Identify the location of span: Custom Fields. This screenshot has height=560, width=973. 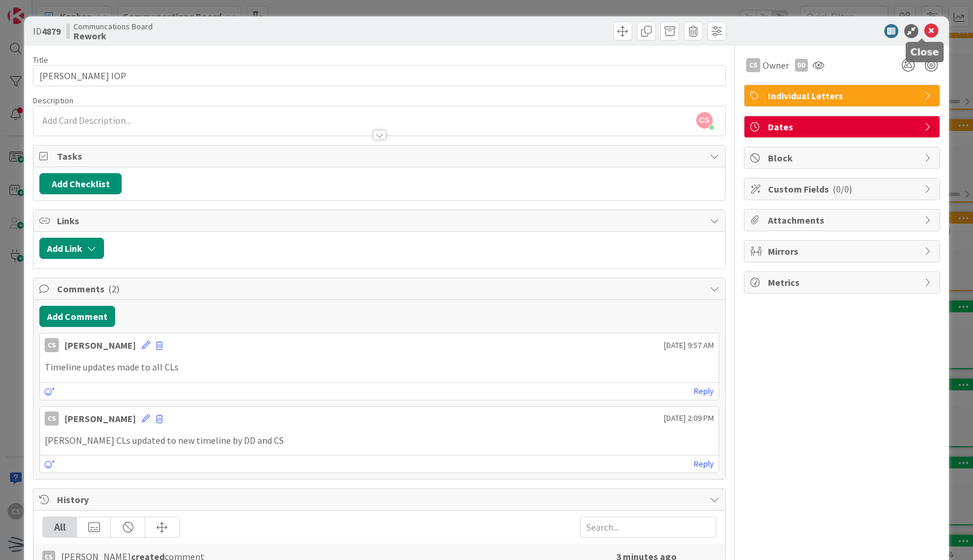
(844, 189).